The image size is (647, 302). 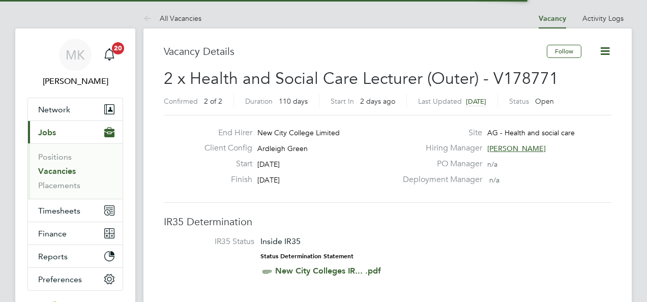 What do you see at coordinates (224, 133) in the screenshot?
I see `label: End Hirer` at bounding box center [224, 133].